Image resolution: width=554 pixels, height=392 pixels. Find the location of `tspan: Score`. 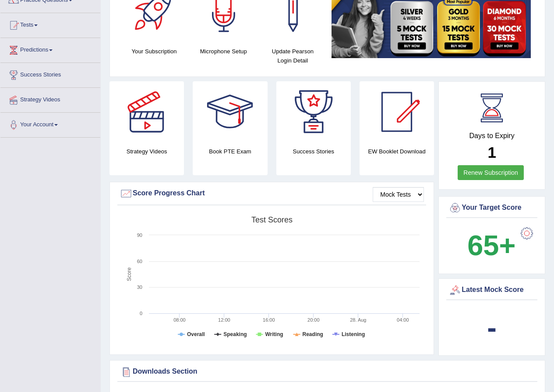

tspan: Score is located at coordinates (129, 274).